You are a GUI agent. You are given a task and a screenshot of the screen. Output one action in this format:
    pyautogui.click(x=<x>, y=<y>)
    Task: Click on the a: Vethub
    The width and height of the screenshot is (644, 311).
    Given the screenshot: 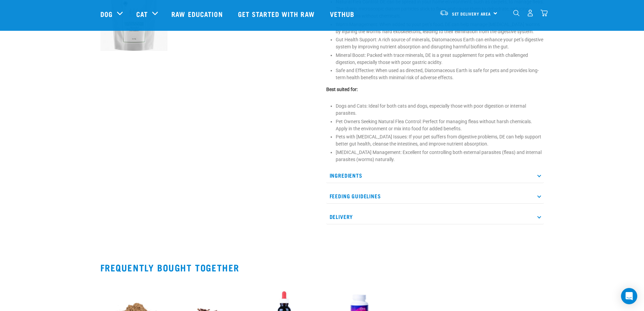 What is the action you would take?
    pyautogui.click(x=343, y=14)
    